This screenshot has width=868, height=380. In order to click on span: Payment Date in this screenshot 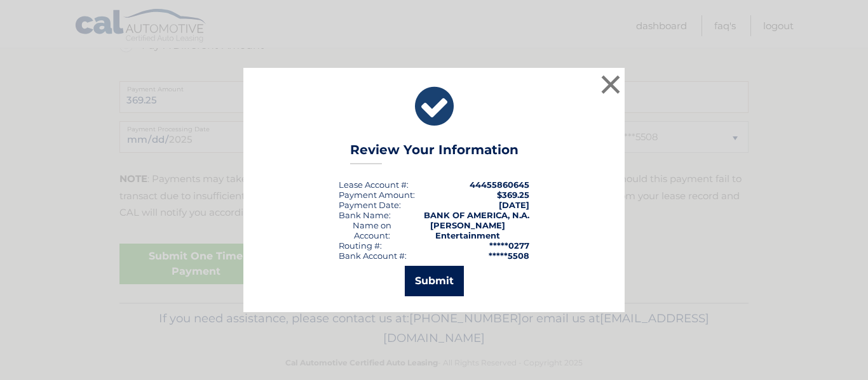, I will do `click(369, 205)`.